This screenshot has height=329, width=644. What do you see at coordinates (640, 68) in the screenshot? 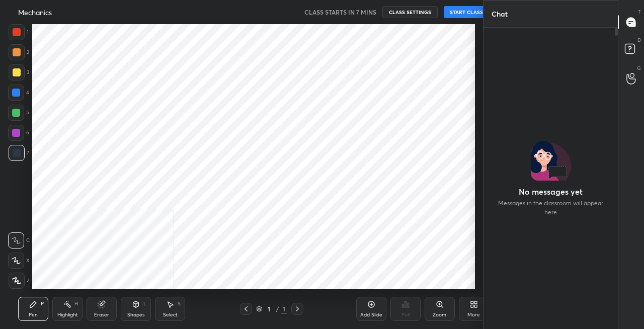
I see `p: G` at bounding box center [640, 68].